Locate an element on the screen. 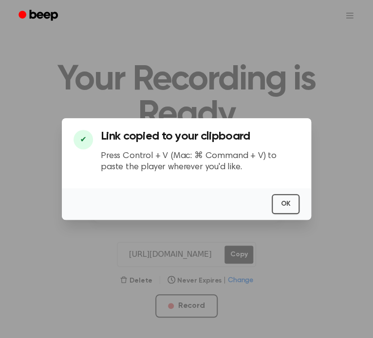 This screenshot has height=338, width=373. button: OK is located at coordinates (285, 204).